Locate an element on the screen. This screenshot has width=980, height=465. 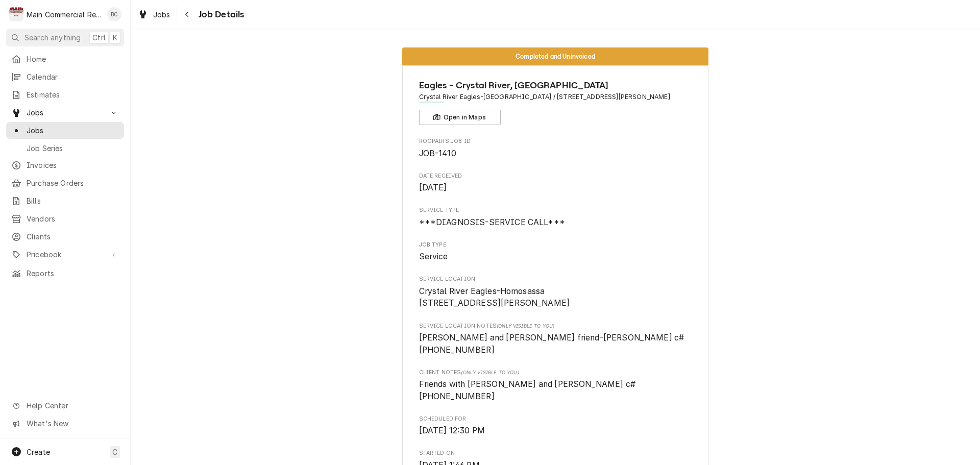
span: Create is located at coordinates (38, 452).